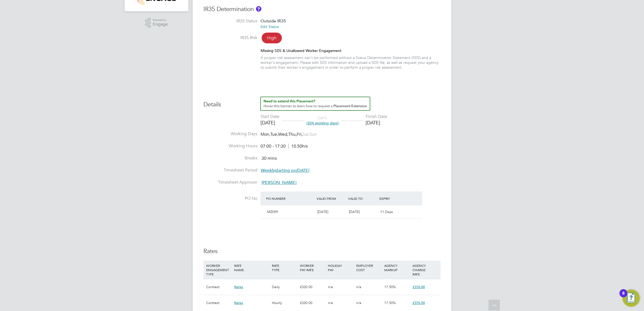 Image resolution: width=644 pixels, height=311 pixels. What do you see at coordinates (369, 268) in the screenshot?
I see `div: EMPLOYER COST` at bounding box center [369, 268].